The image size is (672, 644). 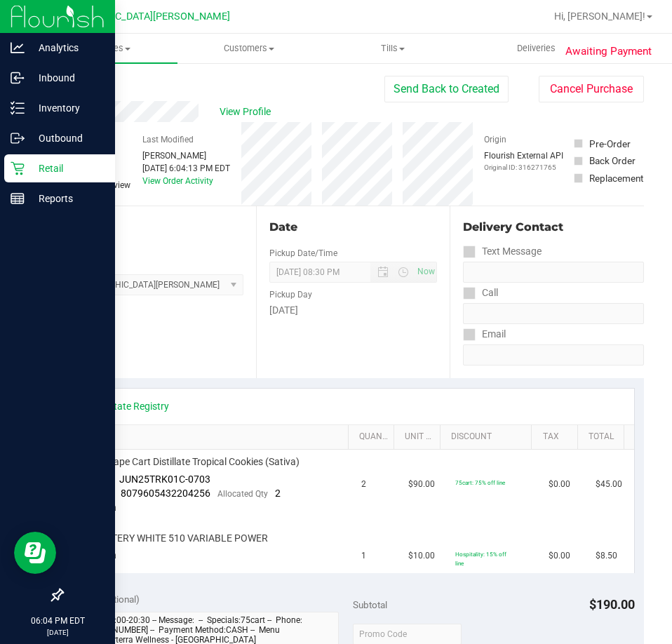 What do you see at coordinates (364, 556) in the screenshot?
I see `span: 1` at bounding box center [364, 556].